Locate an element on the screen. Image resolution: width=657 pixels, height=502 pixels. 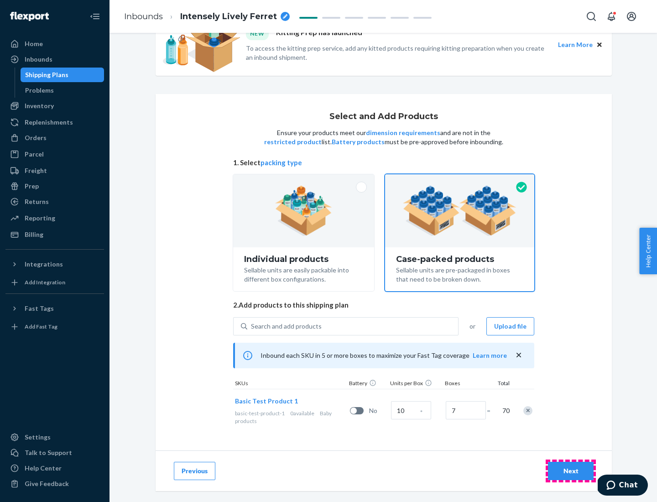
button: dimension requirements is located at coordinates (403, 133).